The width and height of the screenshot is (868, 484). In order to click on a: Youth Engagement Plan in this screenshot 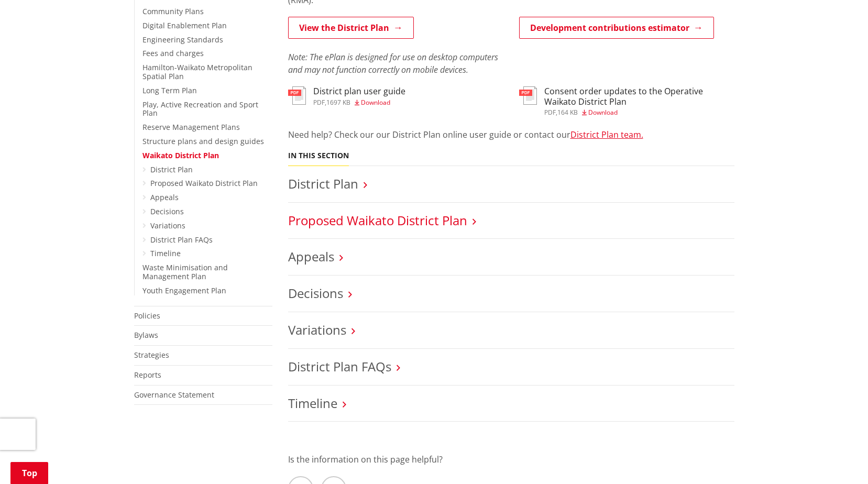, I will do `click(184, 290)`.